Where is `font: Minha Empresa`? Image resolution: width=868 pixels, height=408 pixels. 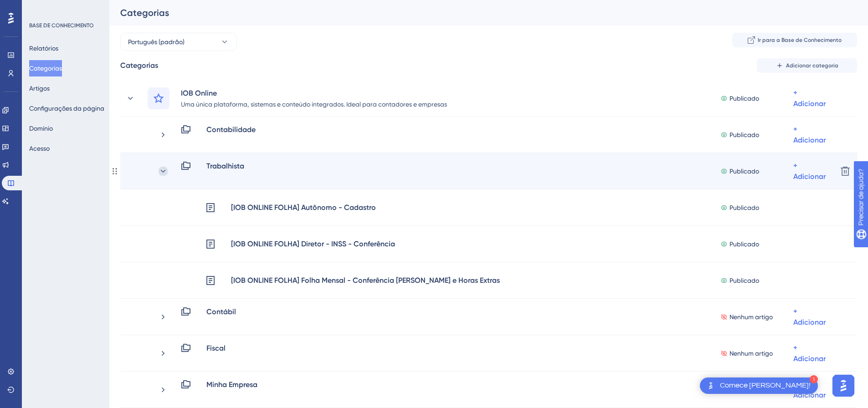
font: Minha Empresa is located at coordinates (232, 384).